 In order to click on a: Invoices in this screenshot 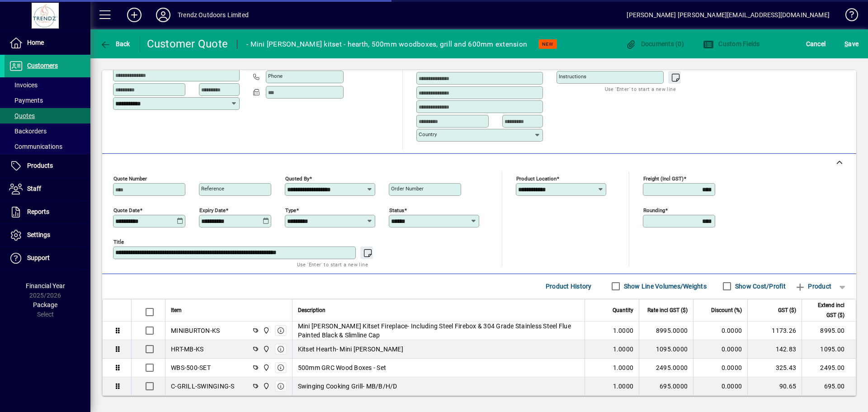, I will do `click(47, 85)`.